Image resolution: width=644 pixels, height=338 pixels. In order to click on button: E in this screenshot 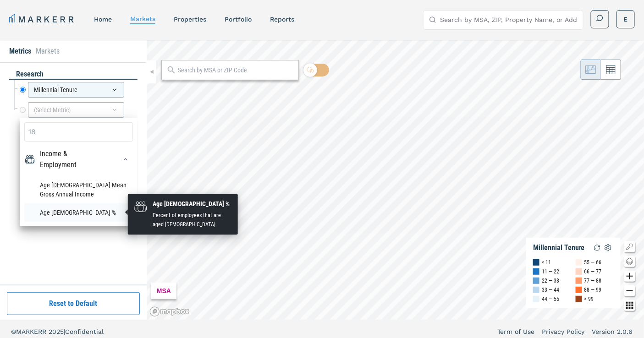, I will do `click(625, 19)`.